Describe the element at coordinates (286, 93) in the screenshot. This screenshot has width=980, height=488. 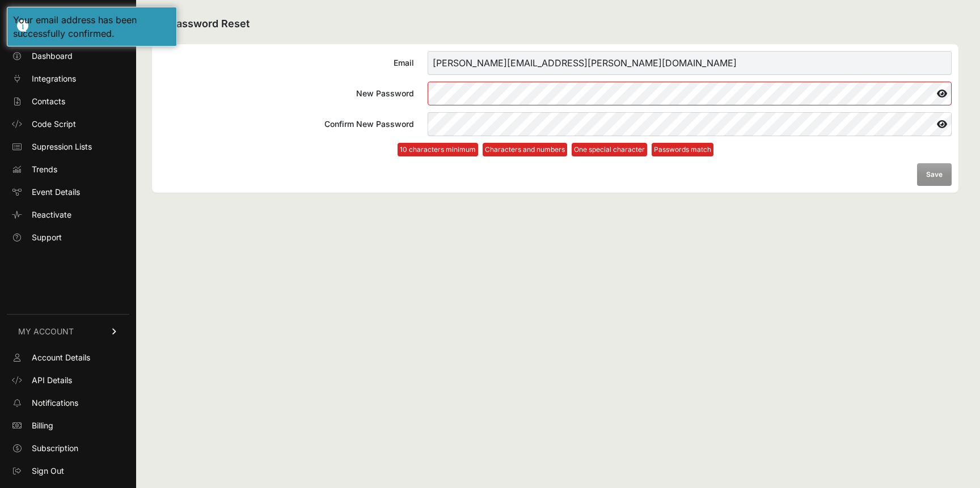
I see `div: New Password` at that location.